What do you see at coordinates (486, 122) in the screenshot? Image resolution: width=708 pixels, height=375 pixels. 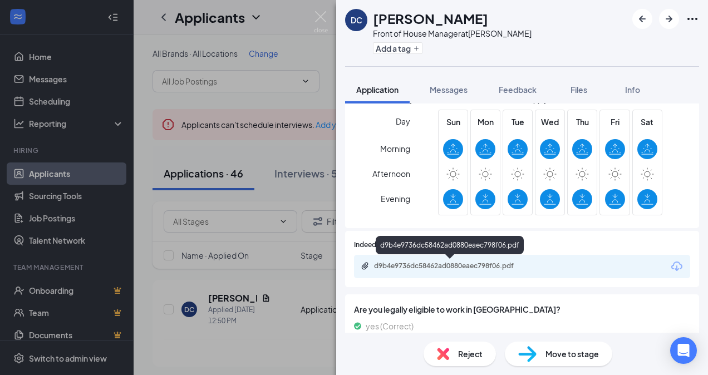 I see `span: Mon` at bounding box center [486, 122].